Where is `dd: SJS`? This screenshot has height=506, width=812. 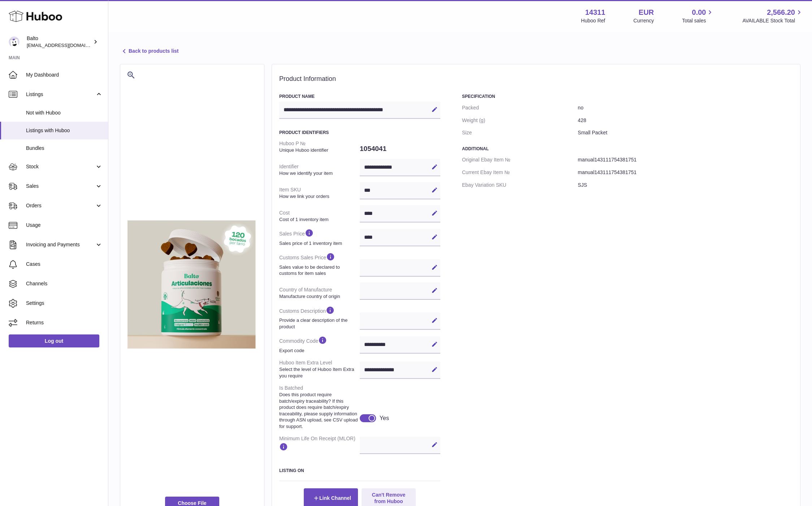
dd: SJS is located at coordinates (685, 185).